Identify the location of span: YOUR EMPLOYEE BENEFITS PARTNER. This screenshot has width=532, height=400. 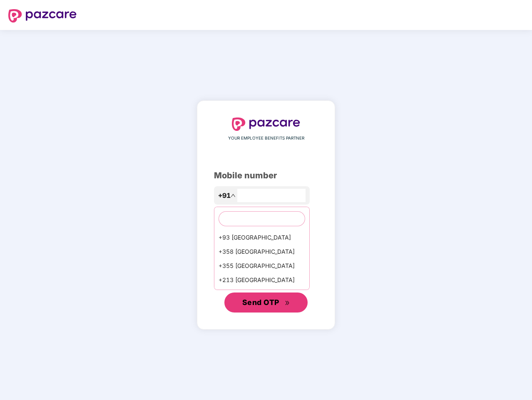
(266, 138).